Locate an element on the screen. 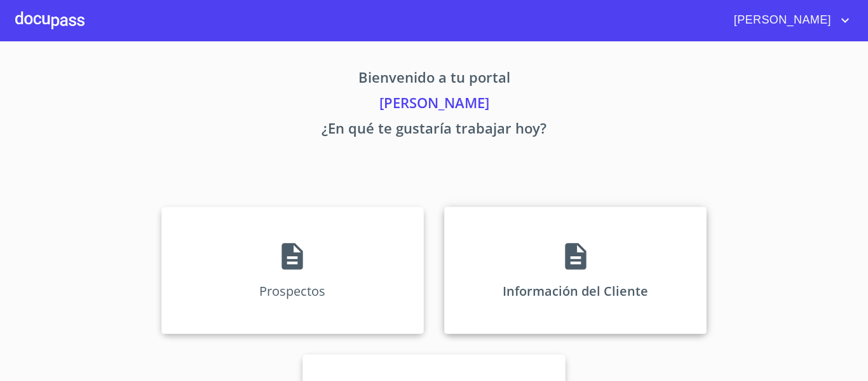  p: Prospectos is located at coordinates (292, 290).